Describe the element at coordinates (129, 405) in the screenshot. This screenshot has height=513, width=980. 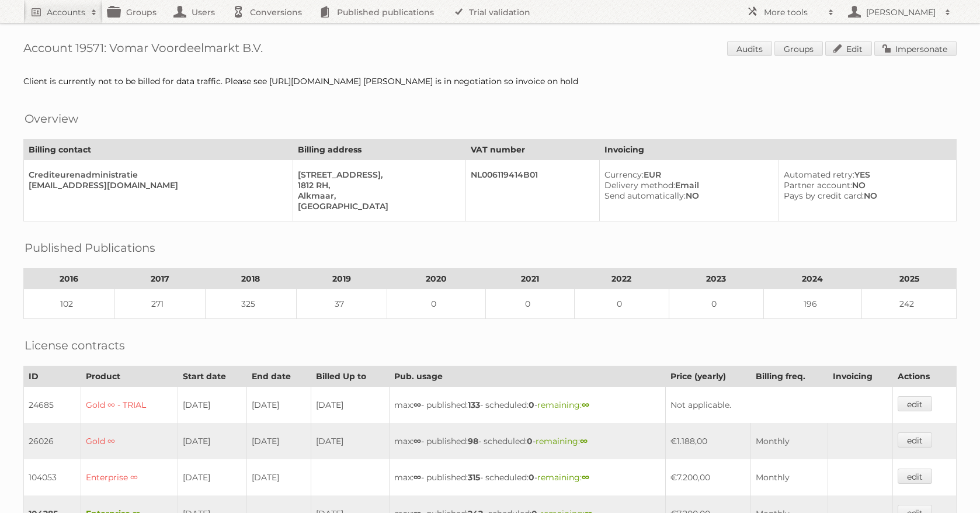
I see `td: Gold ∞ - TRIAL` at that location.